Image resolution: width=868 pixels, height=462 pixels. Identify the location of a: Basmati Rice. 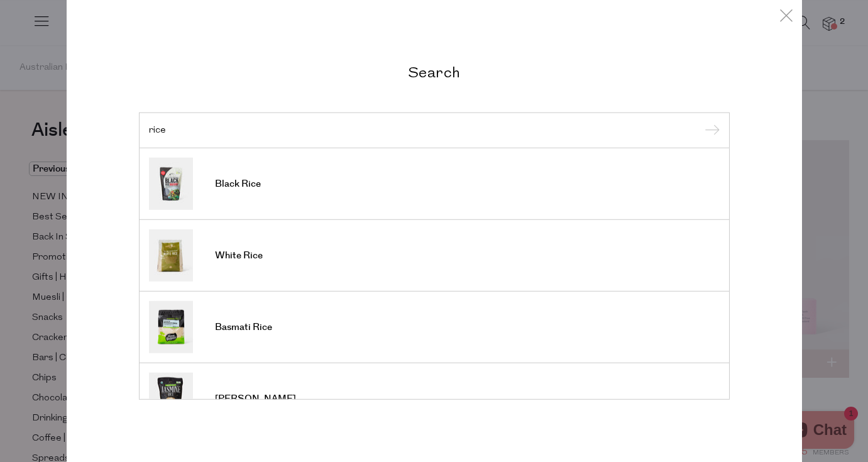
(435, 327).